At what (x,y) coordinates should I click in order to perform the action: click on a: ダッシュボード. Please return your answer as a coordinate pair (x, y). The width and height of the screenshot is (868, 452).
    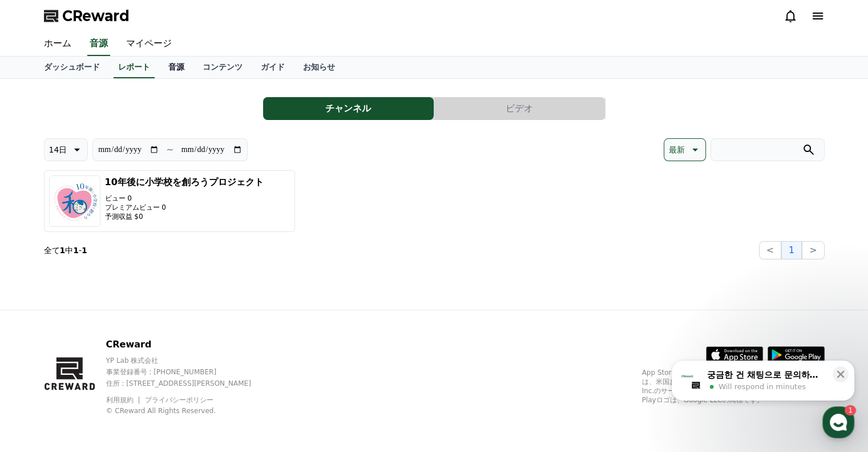
    Looking at the image, I should click on (72, 67).